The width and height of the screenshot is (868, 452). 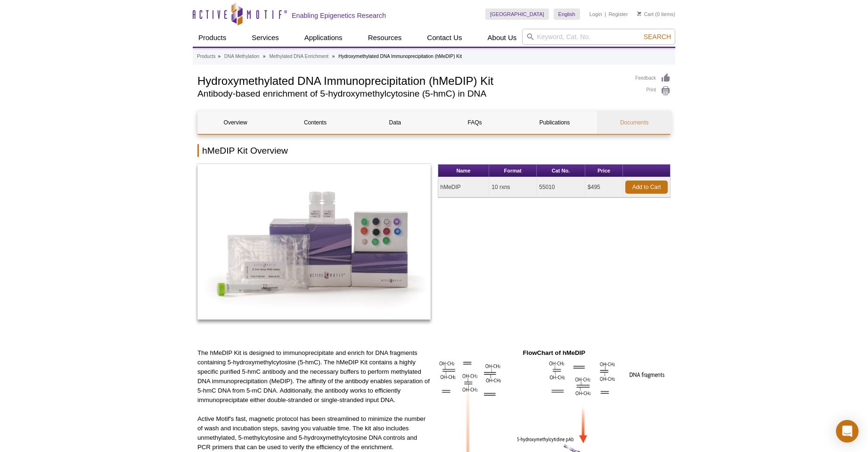 What do you see at coordinates (314, 242) in the screenshot?
I see `img: hMeDIP Kit` at bounding box center [314, 242].